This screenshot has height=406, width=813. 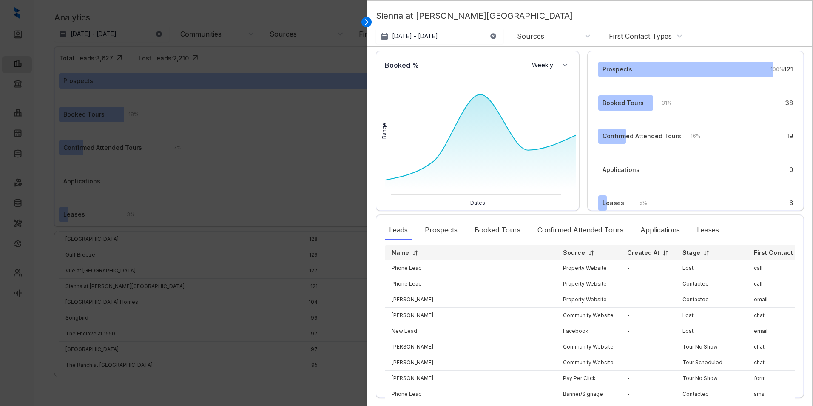 What do you see at coordinates (400, 253) in the screenshot?
I see `p: Name` at bounding box center [400, 253].